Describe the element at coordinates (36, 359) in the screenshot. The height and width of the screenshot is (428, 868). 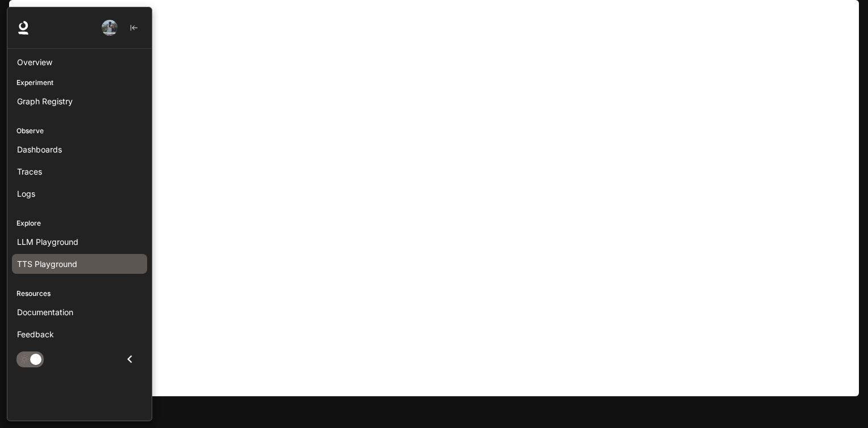
I see `span: Dark mode toggle` at that location.